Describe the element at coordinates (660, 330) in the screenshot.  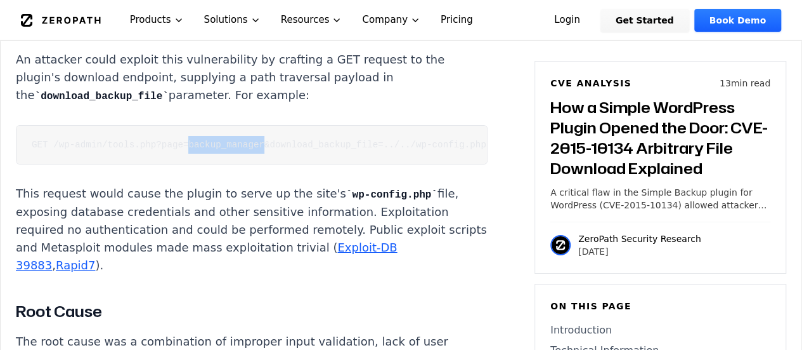
I see `a: Introduction` at that location.